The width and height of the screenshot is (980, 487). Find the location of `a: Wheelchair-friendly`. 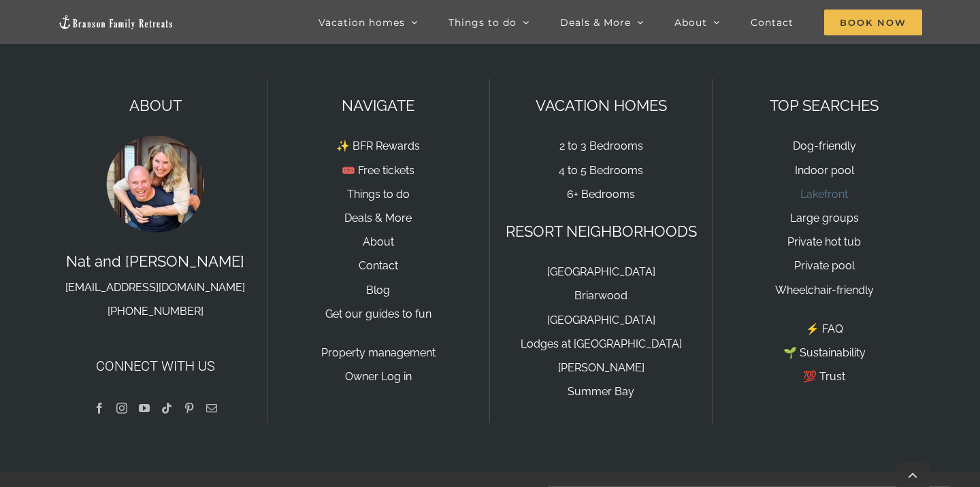

a: Wheelchair-friendly is located at coordinates (825, 290).